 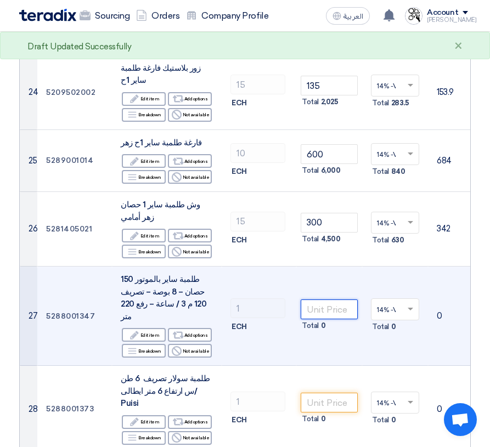 I want to click on td: 25, so click(x=29, y=161).